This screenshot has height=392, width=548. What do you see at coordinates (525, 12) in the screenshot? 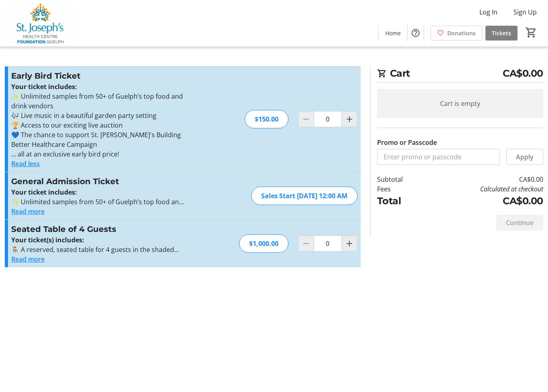
I see `button: Sign Up` at bounding box center [525, 12].